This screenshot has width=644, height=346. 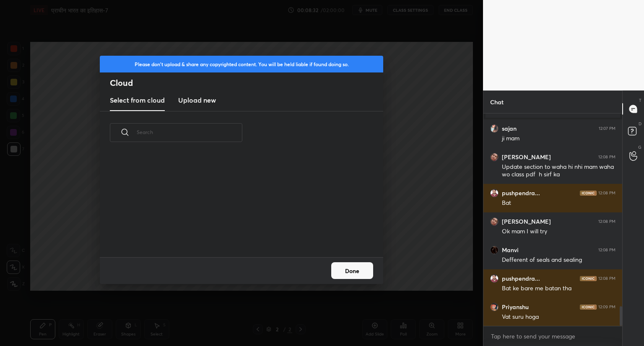 What do you see at coordinates (640, 124) in the screenshot?
I see `p: D` at bounding box center [640, 124].